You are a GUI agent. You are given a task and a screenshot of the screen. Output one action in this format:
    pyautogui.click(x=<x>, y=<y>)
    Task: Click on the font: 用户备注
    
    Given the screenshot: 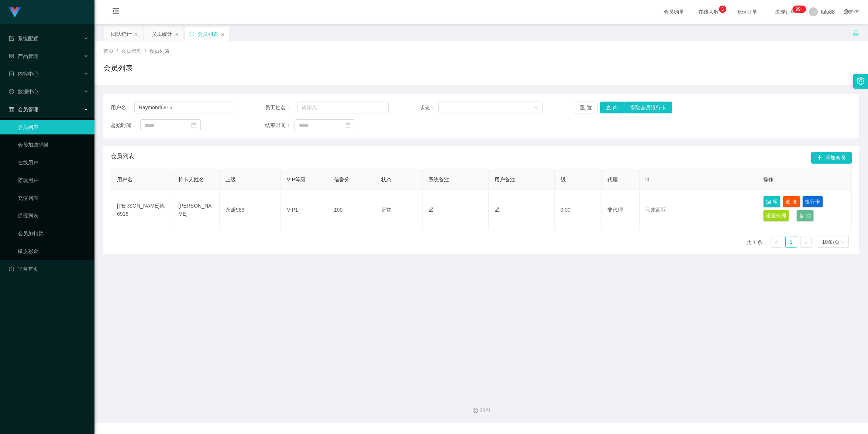 What is the action you would take?
    pyautogui.click(x=505, y=179)
    